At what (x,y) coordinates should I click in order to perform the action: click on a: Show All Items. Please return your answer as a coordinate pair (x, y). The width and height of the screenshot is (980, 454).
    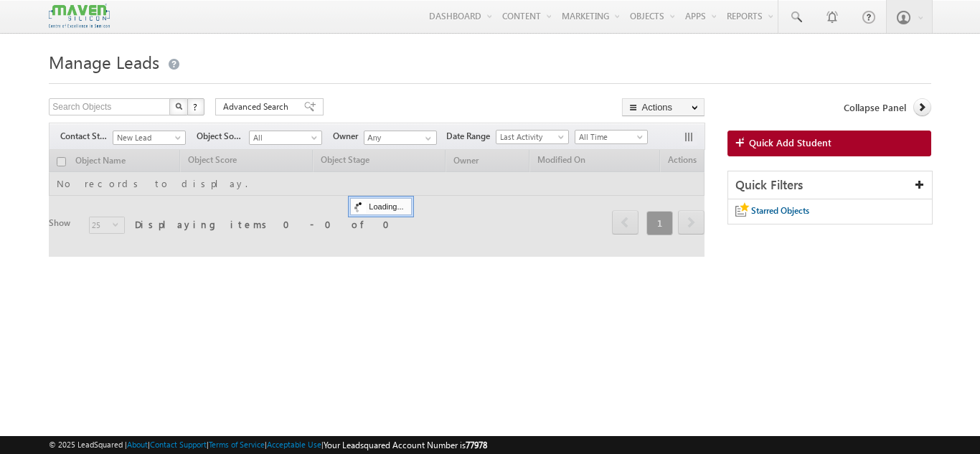
    Looking at the image, I should click on (426, 138).